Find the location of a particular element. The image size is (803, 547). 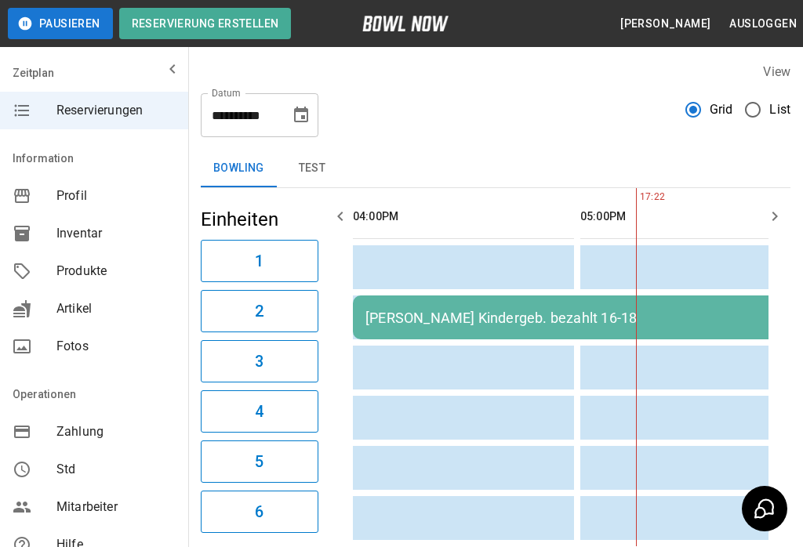

span: Std is located at coordinates (116, 469).